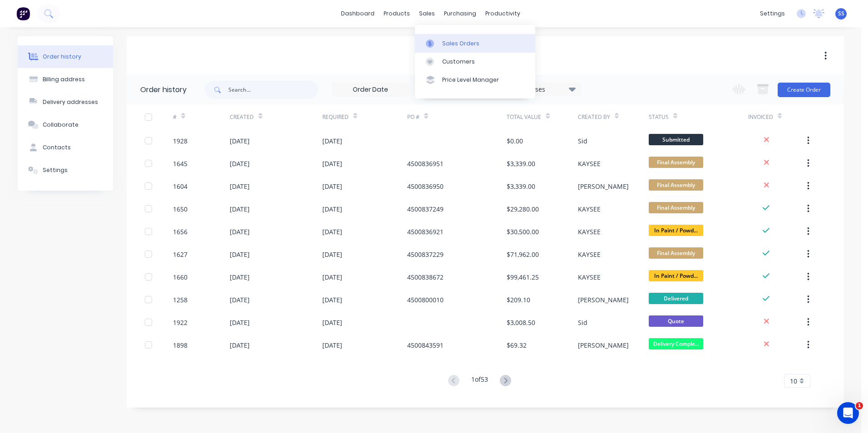  Describe the element at coordinates (804, 90) in the screenshot. I see `button: Create Order` at that location.